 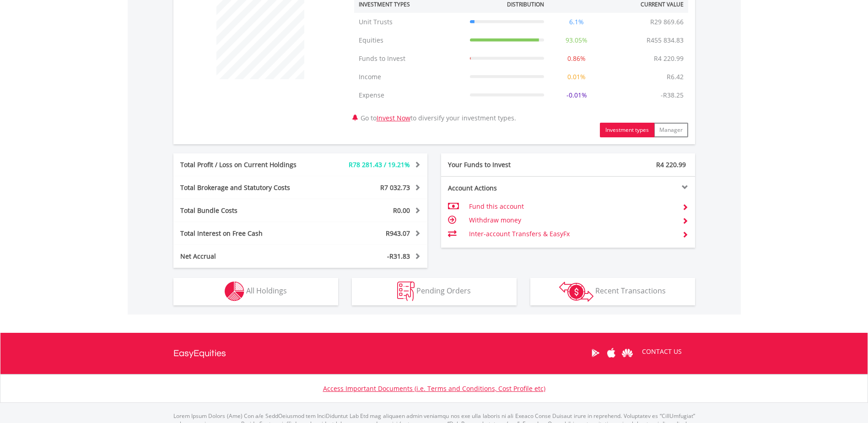 What do you see at coordinates (627, 130) in the screenshot?
I see `button: Investment types` at bounding box center [627, 130].